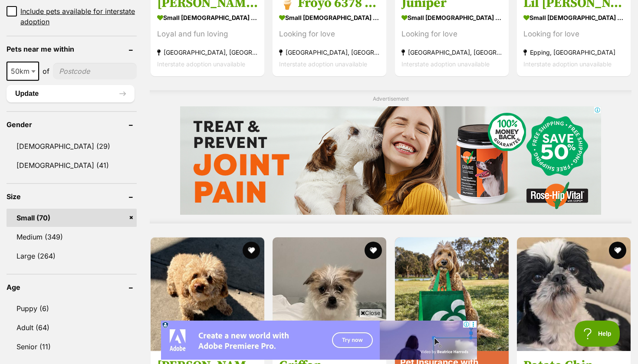 This screenshot has width=638, height=364. I want to click on div: Loyal and fun loving, so click(207, 34).